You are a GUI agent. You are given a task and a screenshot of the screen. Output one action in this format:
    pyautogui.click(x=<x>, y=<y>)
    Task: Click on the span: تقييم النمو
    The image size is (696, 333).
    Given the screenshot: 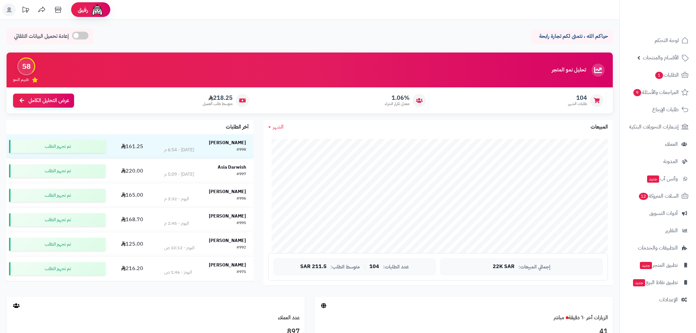 What is the action you would take?
    pyautogui.click(x=21, y=80)
    